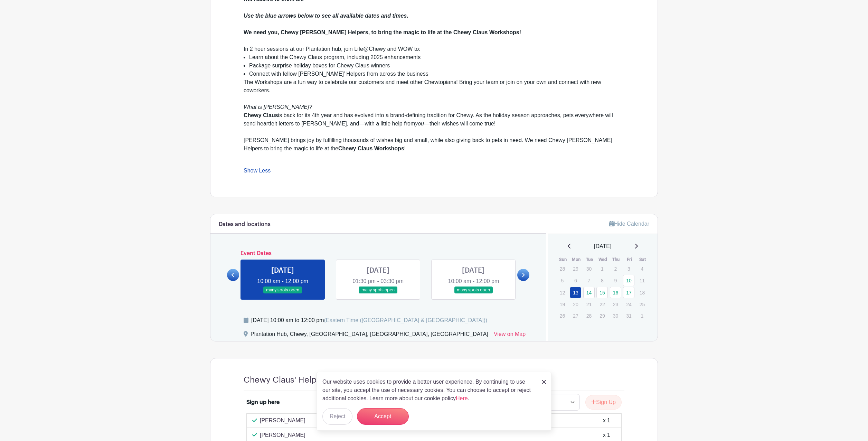 The width and height of the screenshot is (868, 441). Describe the element at coordinates (629, 304) in the screenshot. I see `p: 24` at that location.